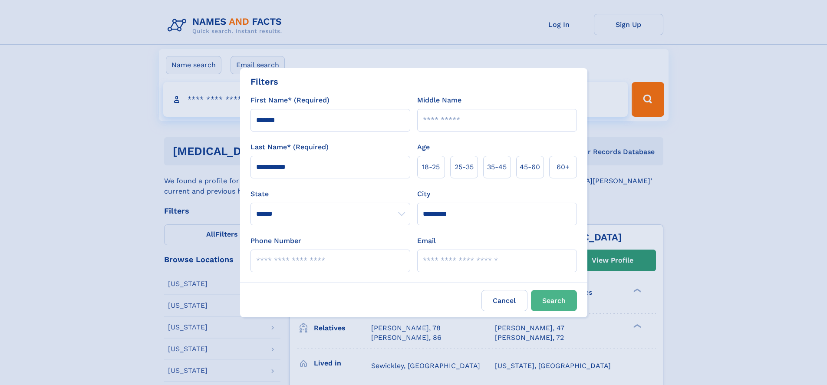 This screenshot has height=385, width=827. I want to click on label: First Name* (Required), so click(290, 100).